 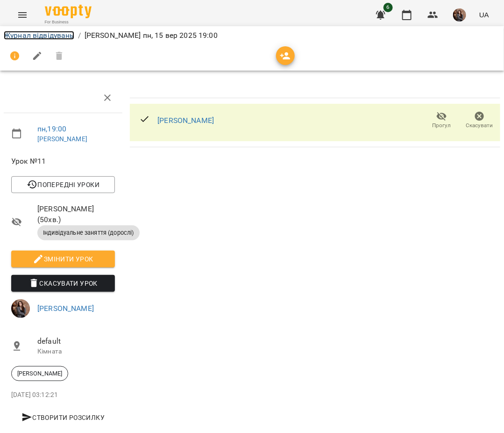 I want to click on span: For Business, so click(x=68, y=22).